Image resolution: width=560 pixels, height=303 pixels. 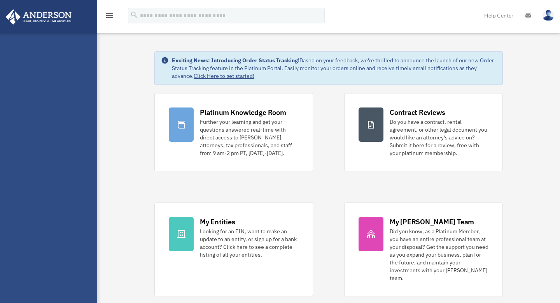 I want to click on div: Further your learning and get your questions answered real-time with direct access to [PERSON_NAM..., so click(x=249, y=137).